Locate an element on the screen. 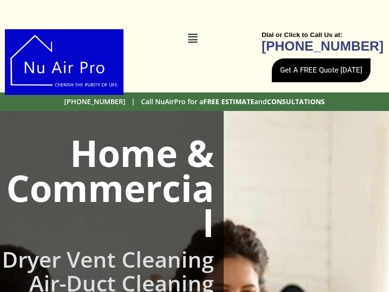 Image resolution: width=389 pixels, height=292 pixels. b: DIal or Click to Call Us at: is located at coordinates (302, 35).